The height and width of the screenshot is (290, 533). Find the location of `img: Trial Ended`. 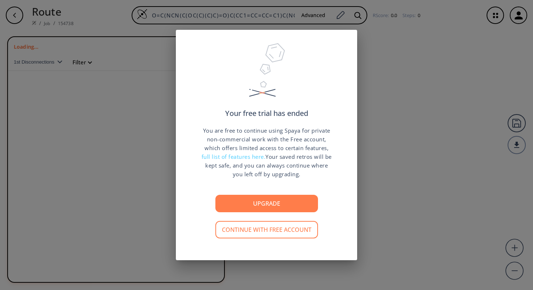

img: Trial Ended is located at coordinates (267, 75).